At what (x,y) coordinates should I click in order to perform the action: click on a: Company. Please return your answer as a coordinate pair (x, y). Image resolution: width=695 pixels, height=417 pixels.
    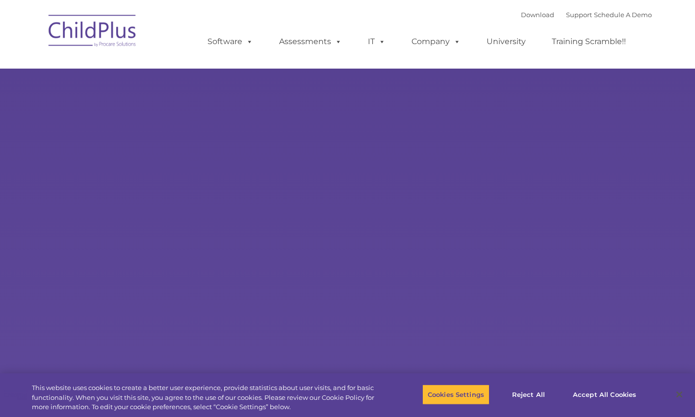
    Looking at the image, I should click on (436, 42).